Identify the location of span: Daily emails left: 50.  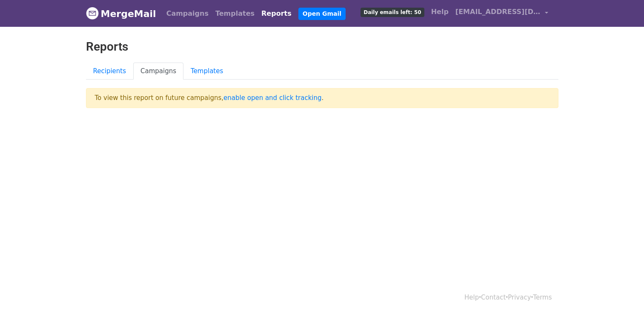
(392, 12).